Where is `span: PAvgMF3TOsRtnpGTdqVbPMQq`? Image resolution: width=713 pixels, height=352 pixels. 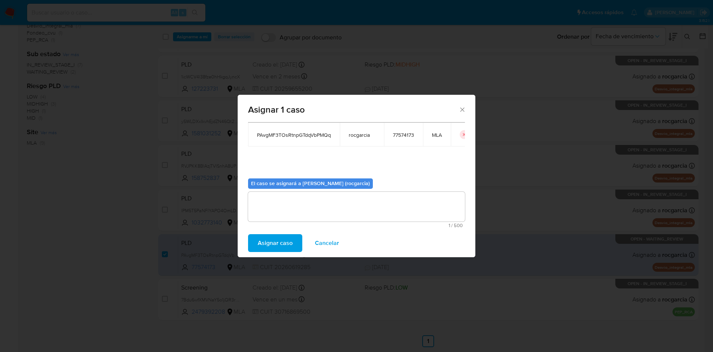
span: PAvgMF3TOsRtnpGTdqVbPMQq is located at coordinates (294, 135).